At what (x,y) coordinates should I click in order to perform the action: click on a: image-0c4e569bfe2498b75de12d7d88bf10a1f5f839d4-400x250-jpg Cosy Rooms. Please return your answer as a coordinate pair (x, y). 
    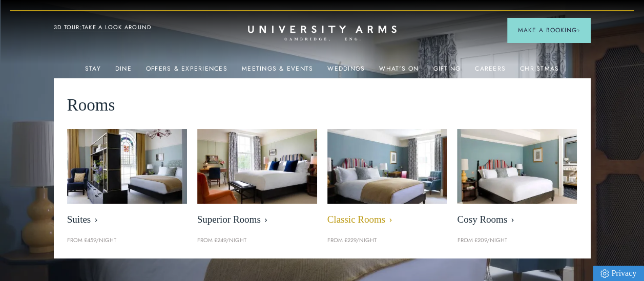
    Looking at the image, I should click on (517, 180).